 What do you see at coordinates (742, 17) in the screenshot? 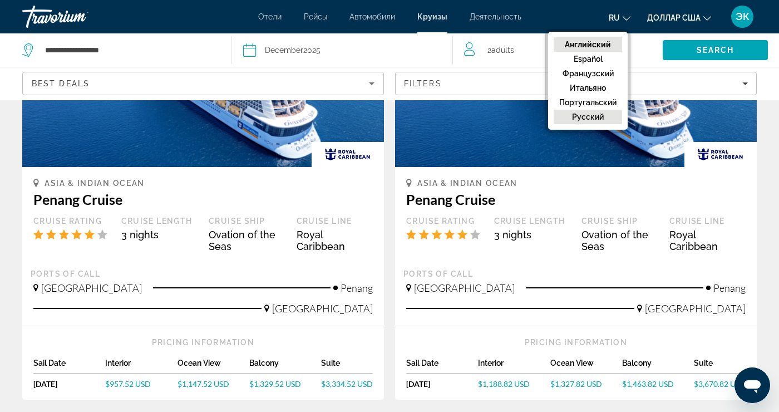
I see `button: Меню пользователя` at bounding box center [742, 17].